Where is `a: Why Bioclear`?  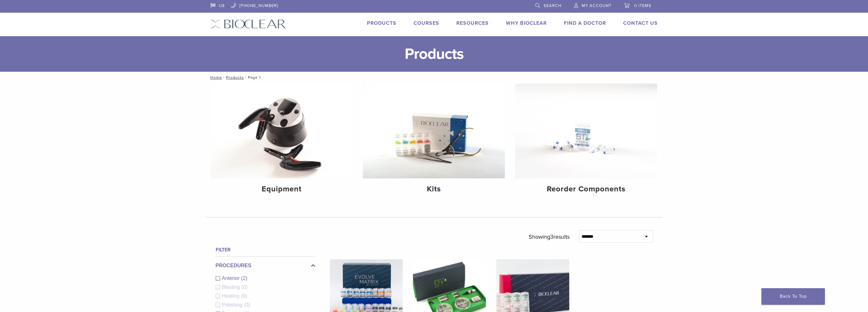
a: Why Bioclear is located at coordinates (526, 23).